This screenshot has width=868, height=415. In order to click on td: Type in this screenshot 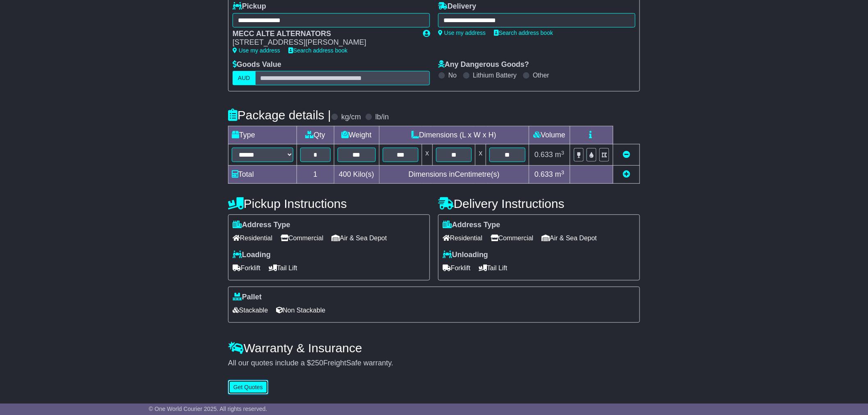, I will do `click(263, 135)`.